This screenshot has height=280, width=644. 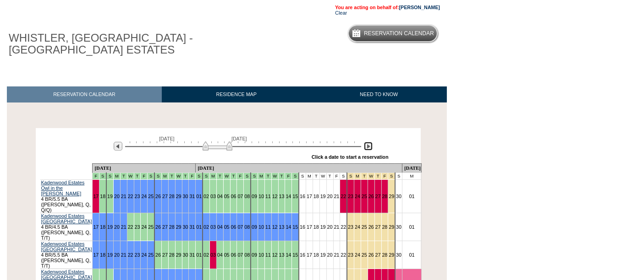 What do you see at coordinates (206, 196) in the screenshot?
I see `a: 02` at bounding box center [206, 196].